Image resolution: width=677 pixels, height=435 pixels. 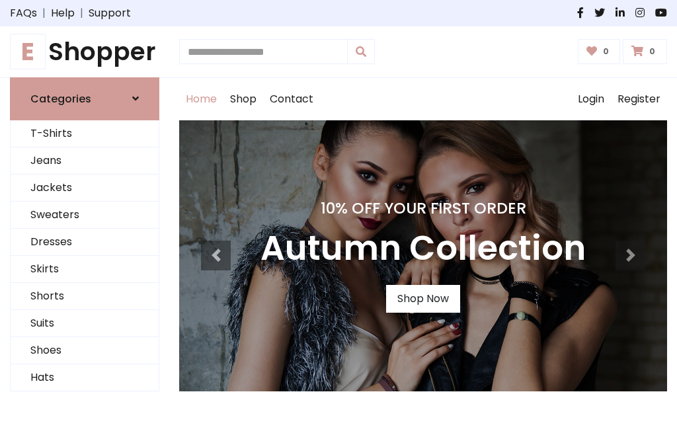 I want to click on a: T-Shirts, so click(x=85, y=134).